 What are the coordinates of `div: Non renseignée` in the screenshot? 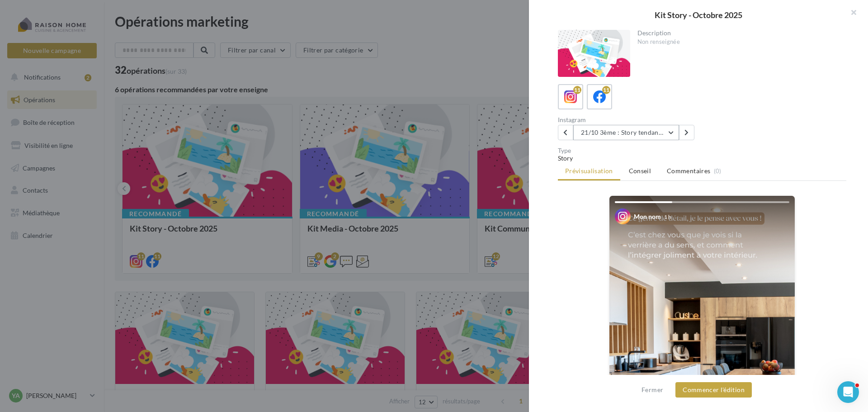 It's located at (739, 42).